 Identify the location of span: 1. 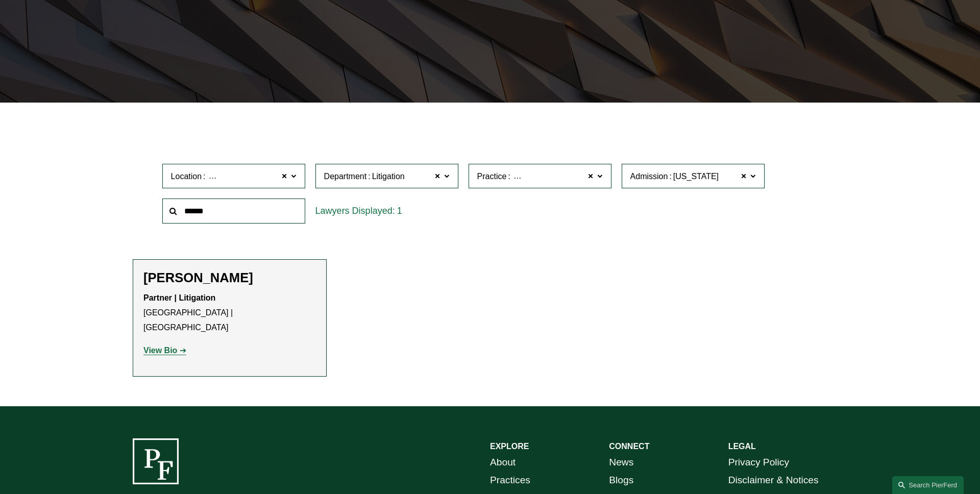
(400, 211).